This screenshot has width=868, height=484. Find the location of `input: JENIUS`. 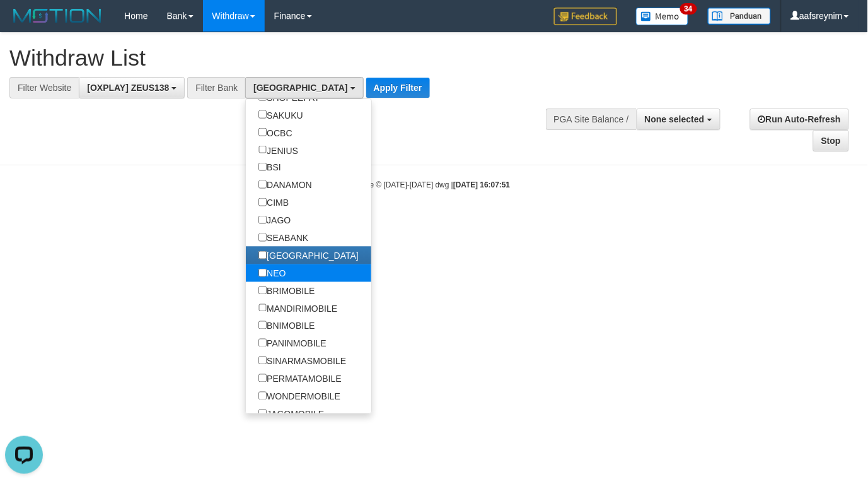

input: JENIUS is located at coordinates (262, 149).